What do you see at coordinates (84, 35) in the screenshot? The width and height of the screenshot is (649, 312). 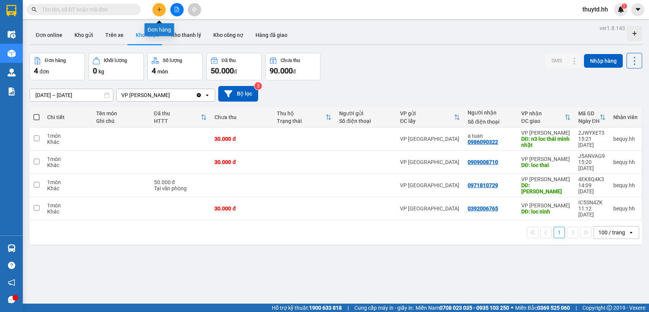 I see `button: Kho gửi` at bounding box center [84, 35].